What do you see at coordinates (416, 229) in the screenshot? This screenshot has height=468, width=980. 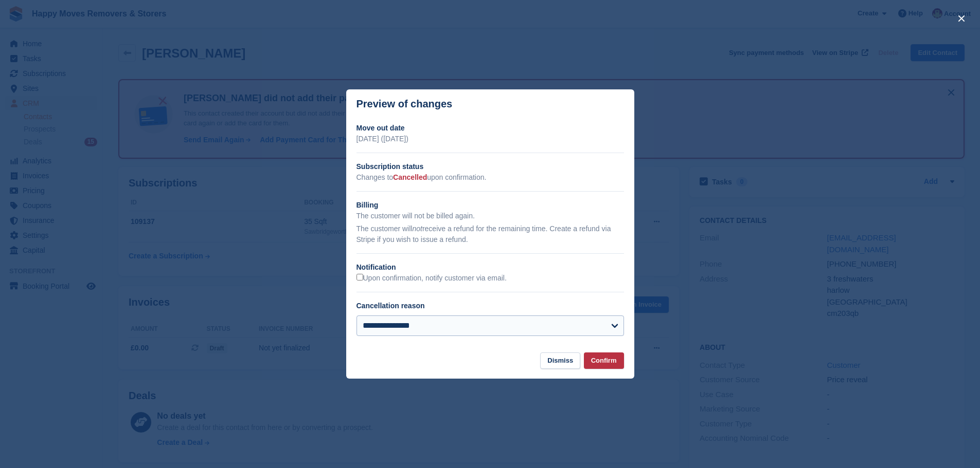 I see `em: not` at bounding box center [416, 229].